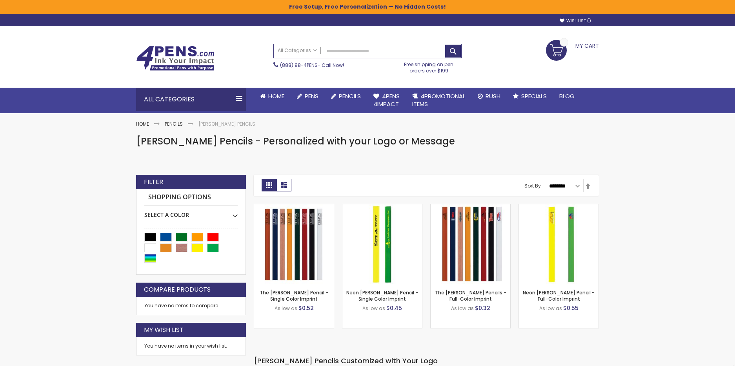 Image resolution: width=735 pixels, height=366 pixels. Describe the element at coordinates (269, 185) in the screenshot. I see `strong: Grid` at that location.